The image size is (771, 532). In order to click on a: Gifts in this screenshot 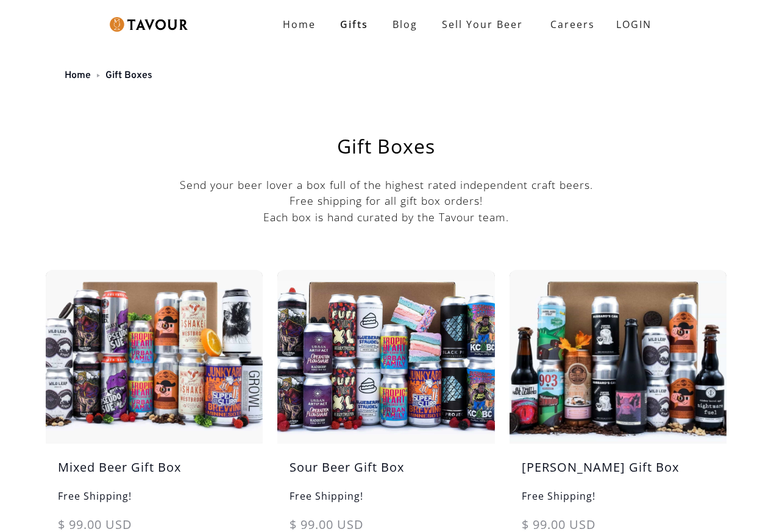, I will do `click(354, 24)`.